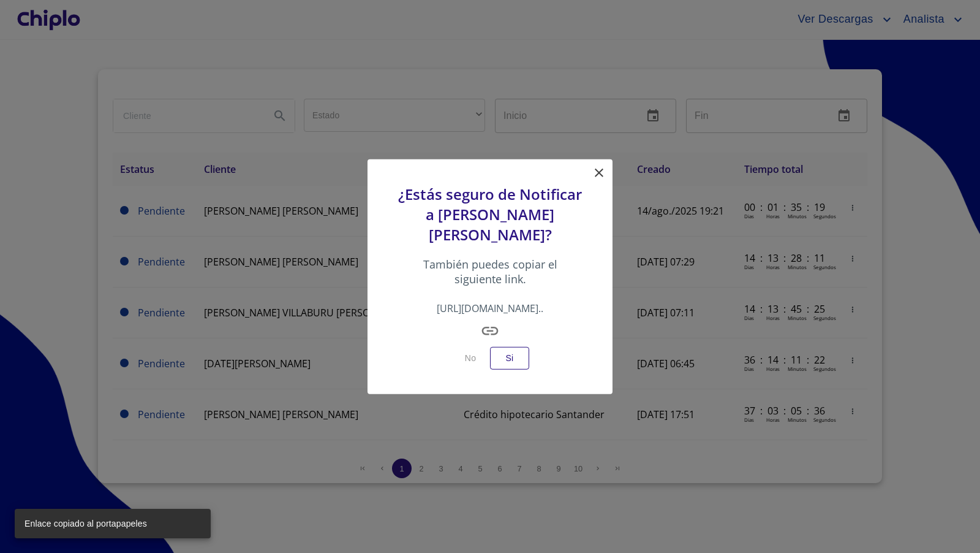 The width and height of the screenshot is (980, 553). I want to click on div: Enlace copiado al portapapeles, so click(85, 524).